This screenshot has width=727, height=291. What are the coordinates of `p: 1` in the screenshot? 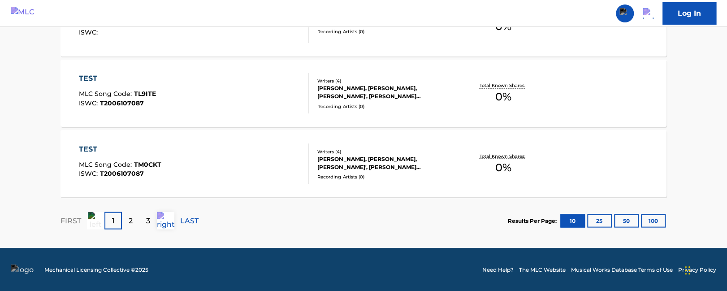 It's located at (113, 221).